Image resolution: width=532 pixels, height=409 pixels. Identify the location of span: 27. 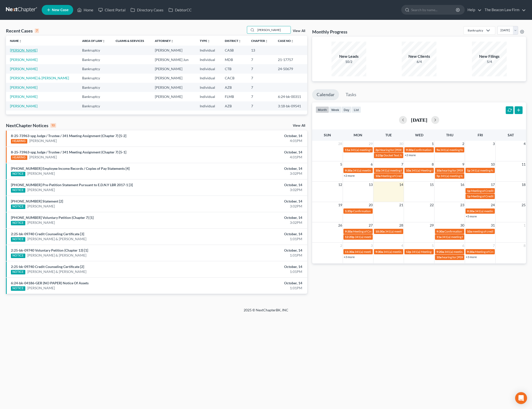
(371, 226).